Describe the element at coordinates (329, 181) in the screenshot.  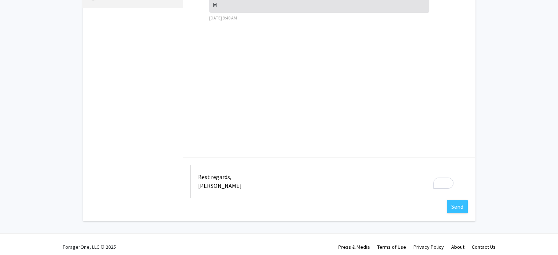
I see `textarea: To enrich screen reader interactions, please activate Accessibility in Grammarly extension settings` at that location.